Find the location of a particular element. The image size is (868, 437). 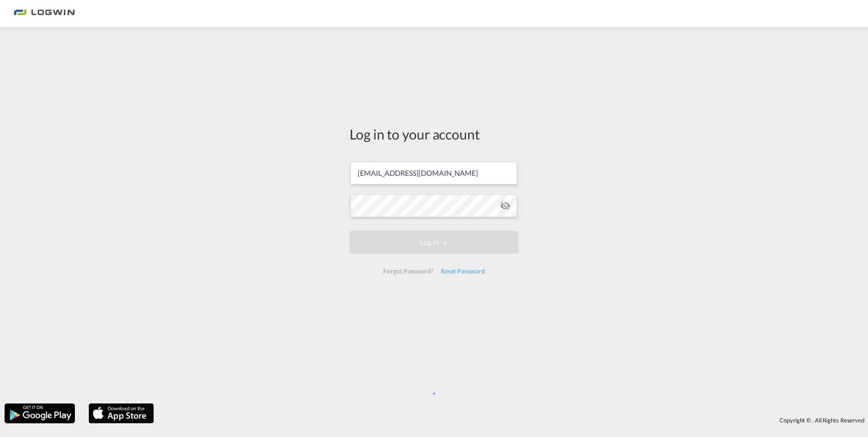

input: Enter email/phone number is located at coordinates (433, 173).